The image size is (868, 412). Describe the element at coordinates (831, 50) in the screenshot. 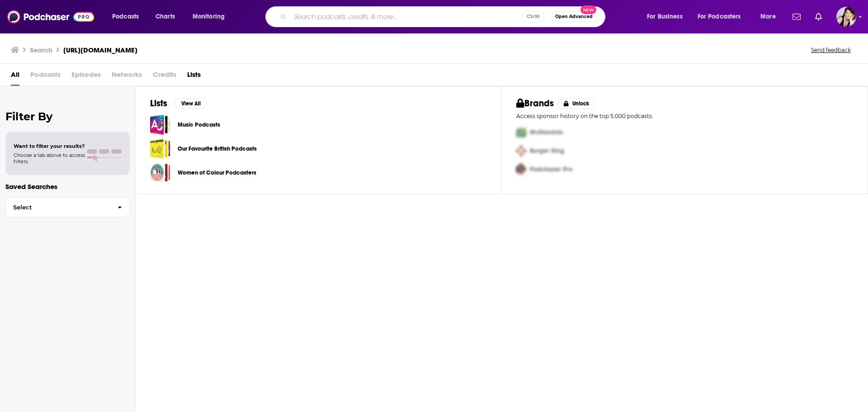

I see `button: Send feedback` at that location.